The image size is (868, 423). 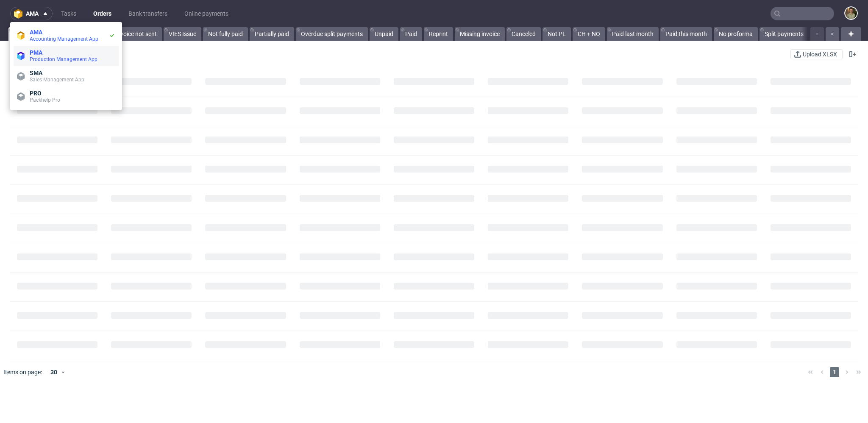 What do you see at coordinates (182, 34) in the screenshot?
I see `a: VIES Issue` at bounding box center [182, 34].